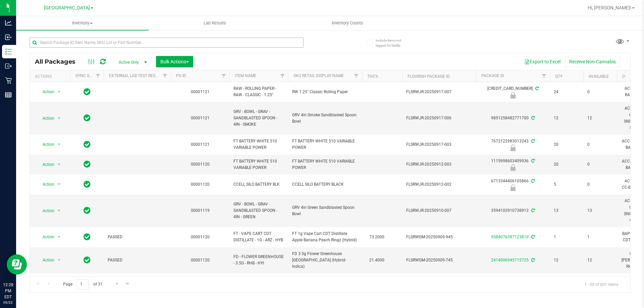  What do you see at coordinates (493, 76) in the screenshot?
I see `a: Package ID` at bounding box center [493, 76].